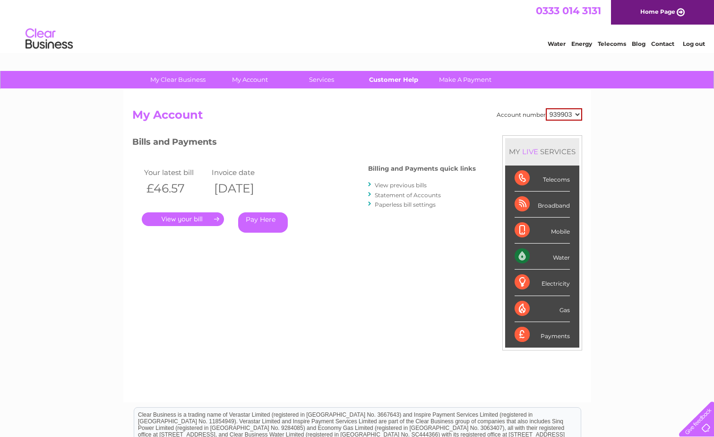 The height and width of the screenshot is (437, 714). What do you see at coordinates (465, 79) in the screenshot?
I see `a: Make A Payment` at bounding box center [465, 79].